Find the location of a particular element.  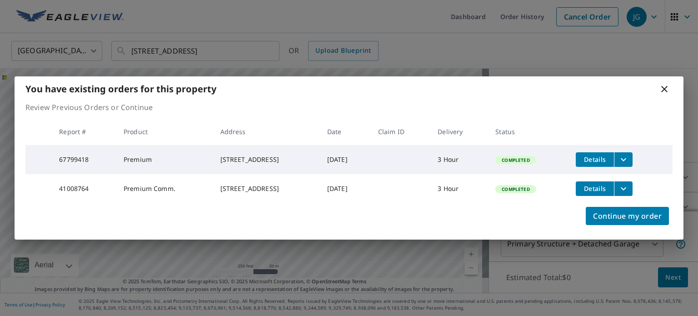

td: Premium is located at coordinates (164, 159).